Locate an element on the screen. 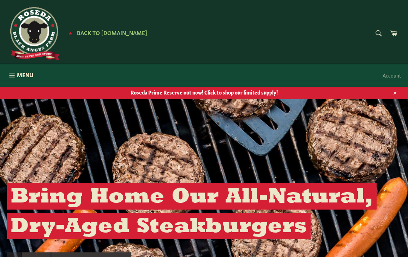  img: Roseda Beef is located at coordinates (34, 34).